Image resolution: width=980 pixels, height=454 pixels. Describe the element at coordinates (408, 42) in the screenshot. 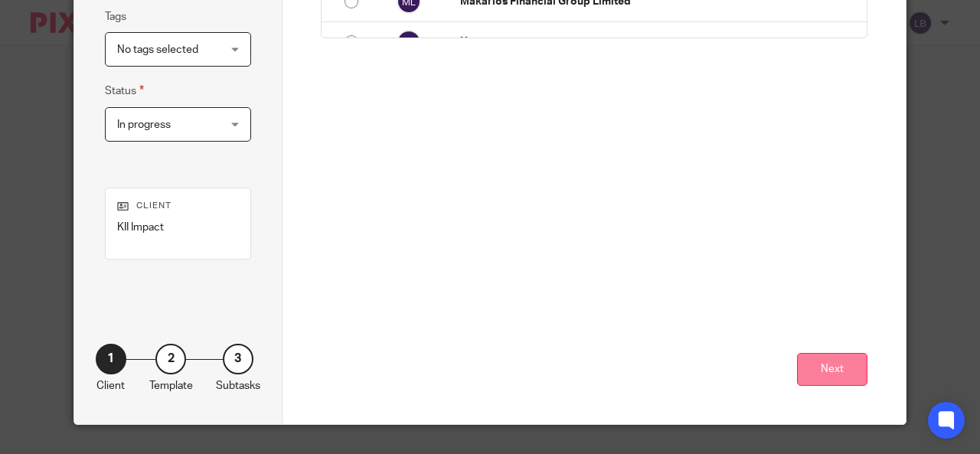

I see `img: svg%3E` at that location.